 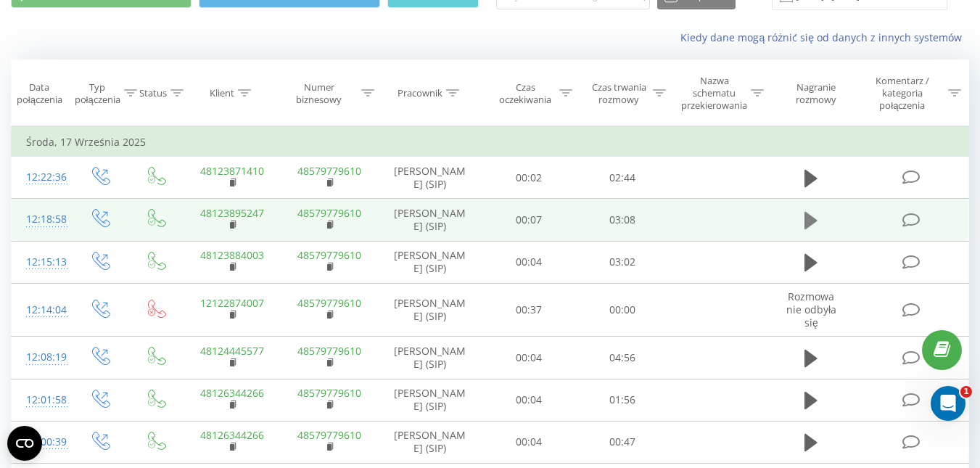 What do you see at coordinates (902, 93) in the screenshot?
I see `div: Komentarz / kategoria połączenia` at bounding box center [902, 93].